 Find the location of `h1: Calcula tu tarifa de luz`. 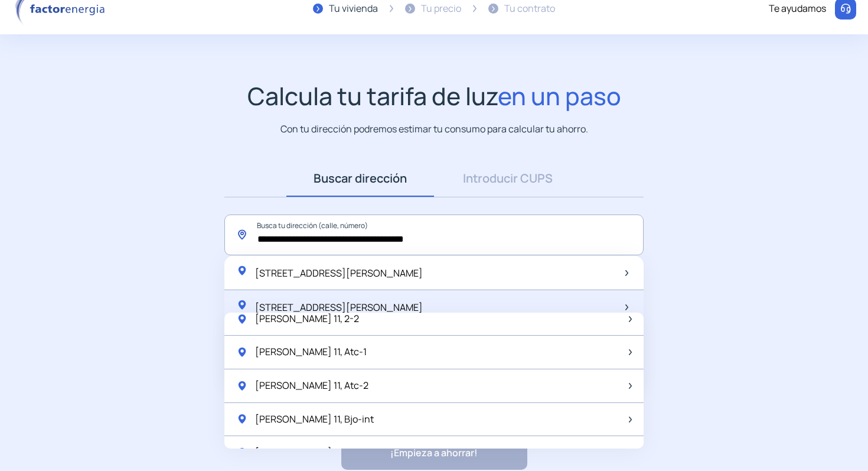

h1: Calcula tu tarifa de luz is located at coordinates (434, 96).